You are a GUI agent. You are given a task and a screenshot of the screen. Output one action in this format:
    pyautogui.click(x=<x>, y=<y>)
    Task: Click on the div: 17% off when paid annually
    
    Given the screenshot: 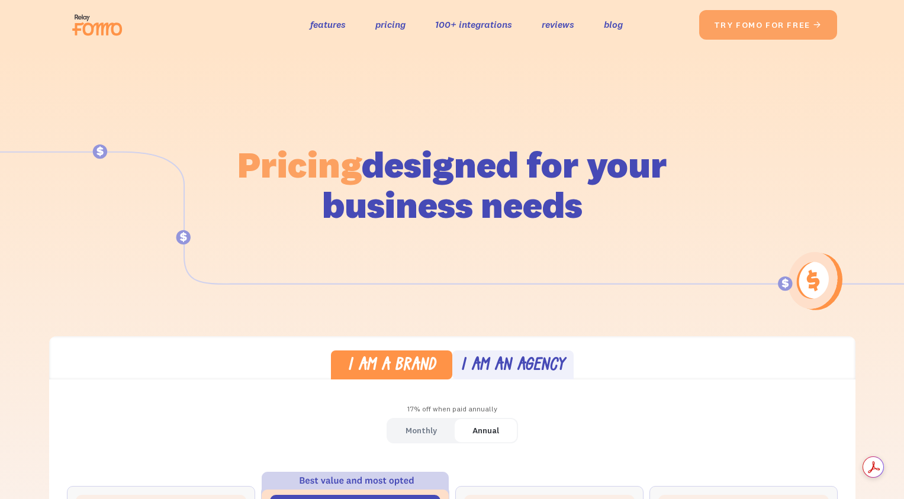 What is the action you would take?
    pyautogui.click(x=452, y=409)
    